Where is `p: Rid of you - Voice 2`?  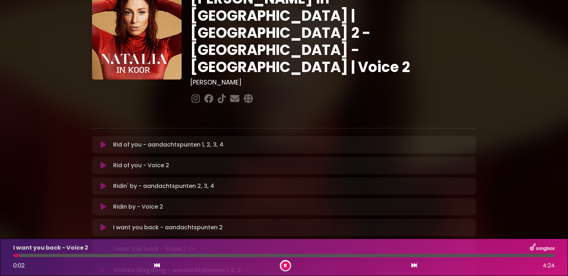 p: Rid of you - Voice 2 is located at coordinates (141, 166).